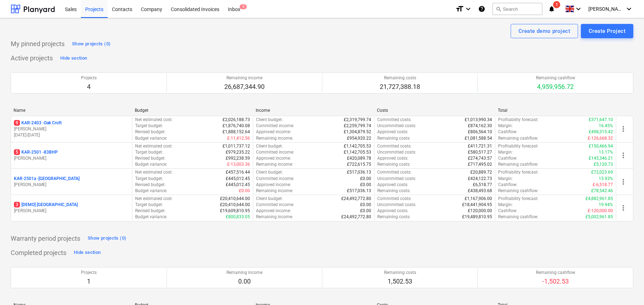 The height and width of the screenshot is (305, 644). Describe the element at coordinates (359, 172) in the screenshot. I see `p: £517,036.13` at that location.